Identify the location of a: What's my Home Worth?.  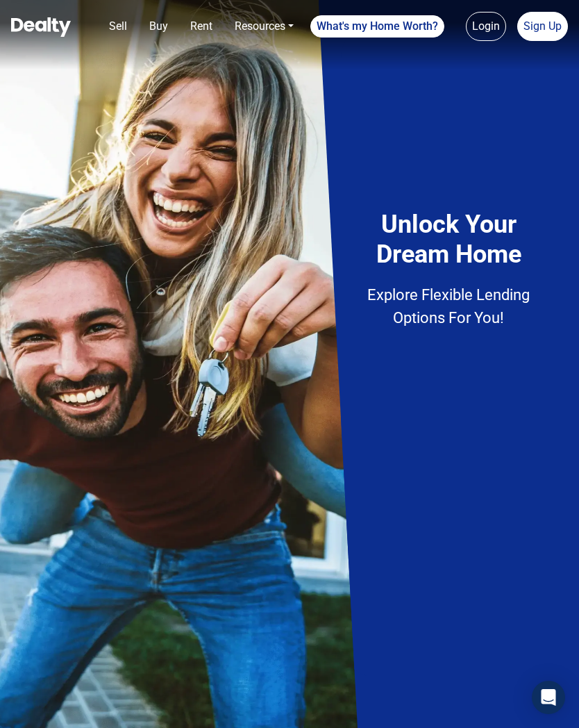
(377, 27).